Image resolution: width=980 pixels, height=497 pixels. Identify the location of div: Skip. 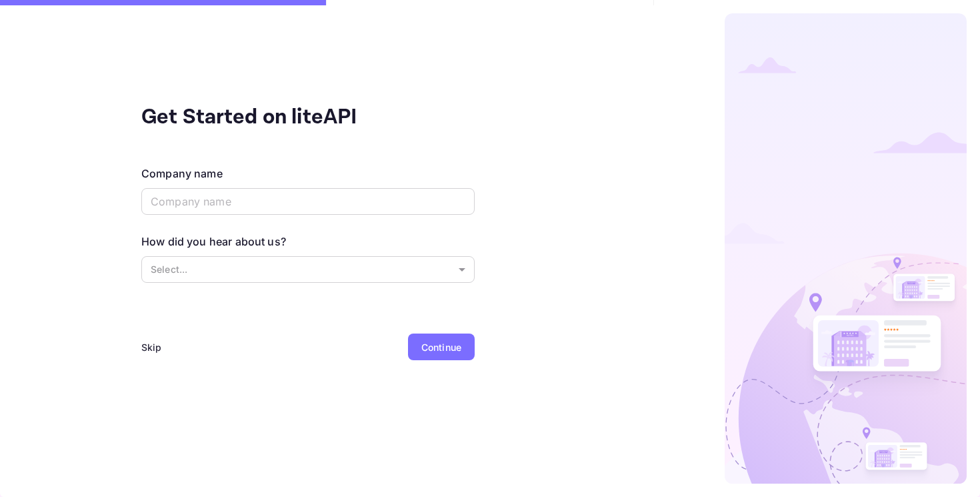
(151, 347).